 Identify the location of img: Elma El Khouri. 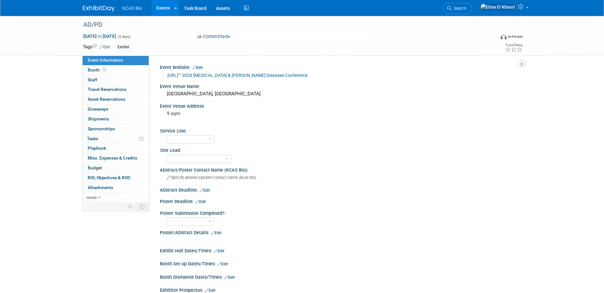
(498, 7).